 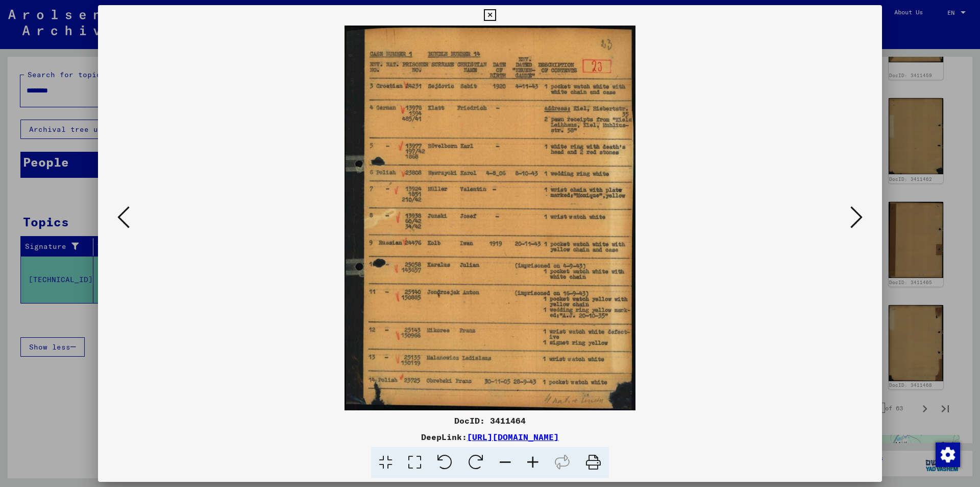 What do you see at coordinates (948, 454) in the screenshot?
I see `img: Change consent` at bounding box center [948, 454].